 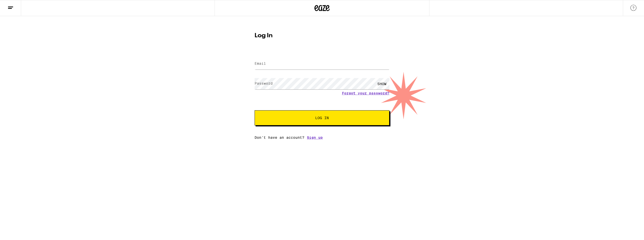 What do you see at coordinates (322, 137) in the screenshot?
I see `div: Don't have an account?` at bounding box center [322, 137].